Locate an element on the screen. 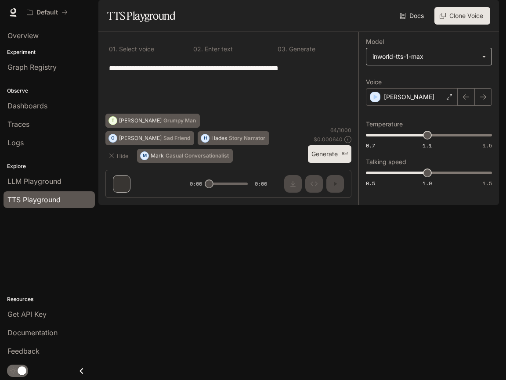 This screenshot has height=380, width=506. a: Docs is located at coordinates (412, 16).